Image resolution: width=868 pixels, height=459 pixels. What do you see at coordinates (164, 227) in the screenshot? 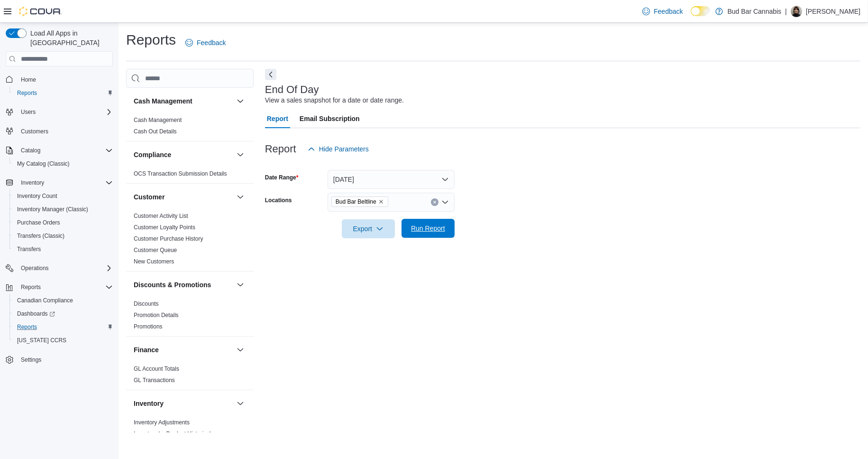
I see `span: Customer Loyalty Points` at bounding box center [164, 227].